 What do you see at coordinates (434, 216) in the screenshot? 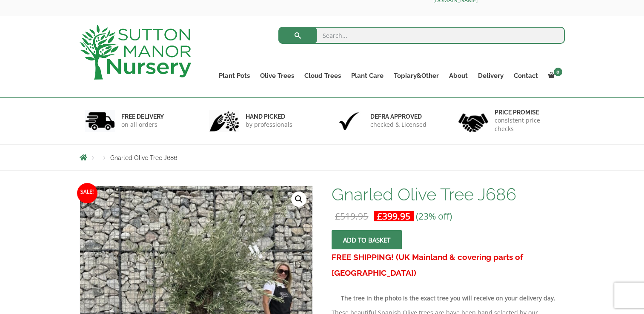
I see `span: (23% off)` at bounding box center [434, 216].